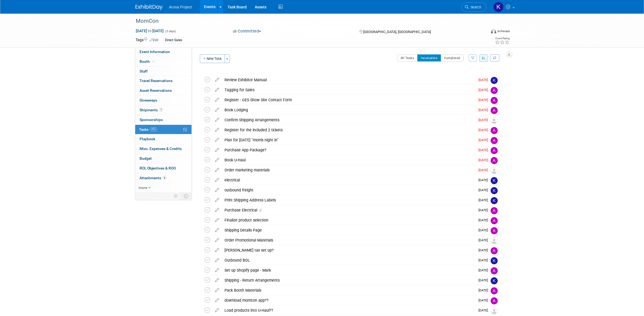 The width and height of the screenshot is (644, 316). What do you see at coordinates (494, 311) in the screenshot?
I see `img: Unassigned` at bounding box center [494, 311].